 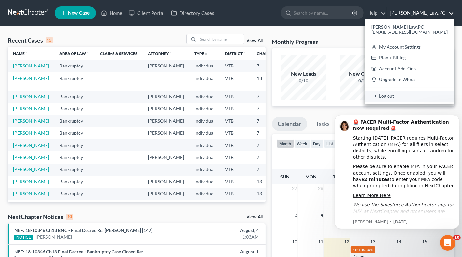 What do you see at coordinates (41, 217) in the screenshot?
I see `div: NextChapter Notices` at bounding box center [41, 217].